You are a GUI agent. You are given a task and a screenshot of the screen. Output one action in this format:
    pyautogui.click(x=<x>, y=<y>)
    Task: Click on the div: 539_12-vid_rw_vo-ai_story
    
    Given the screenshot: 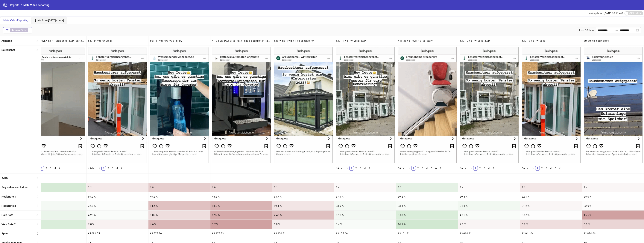 What is the action you would take?
    pyautogui.click(x=489, y=41)
    